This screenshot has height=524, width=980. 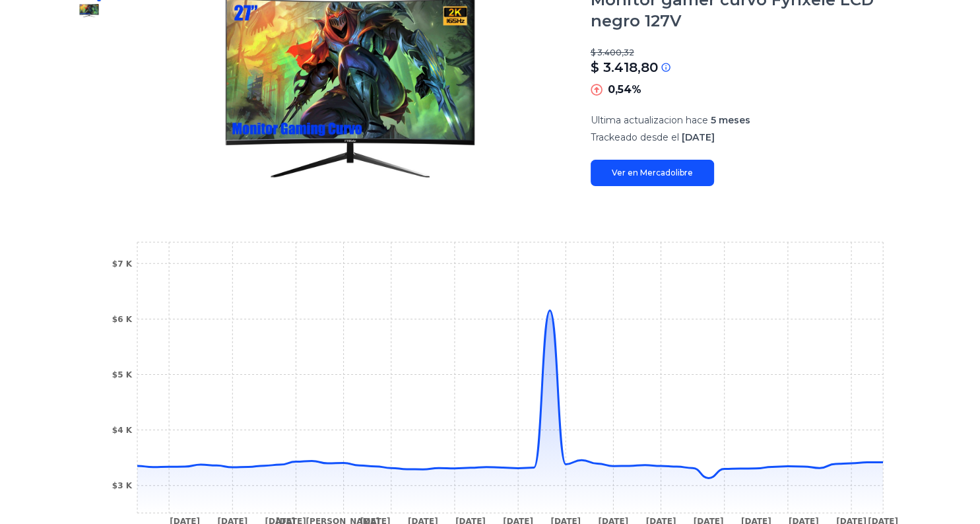 I want to click on tspan: $3 K, so click(x=121, y=486).